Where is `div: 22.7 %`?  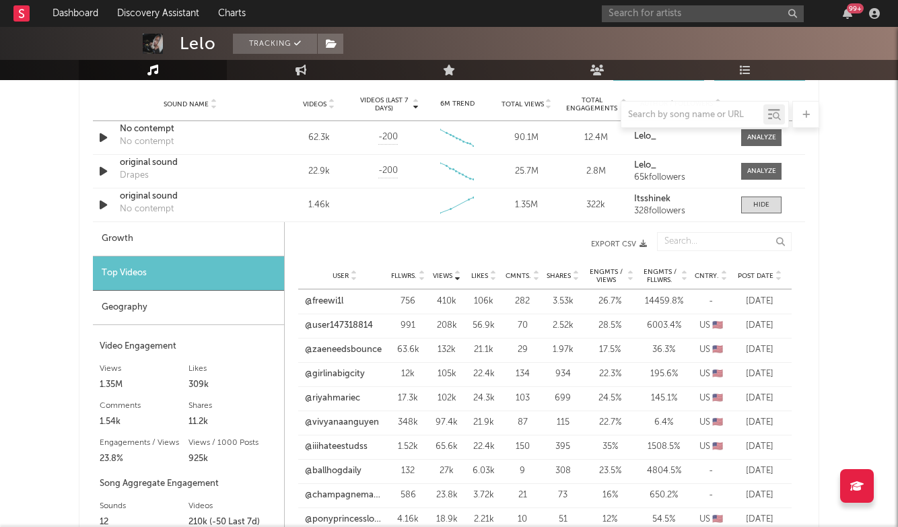
div: 22.7 % is located at coordinates (610, 423).